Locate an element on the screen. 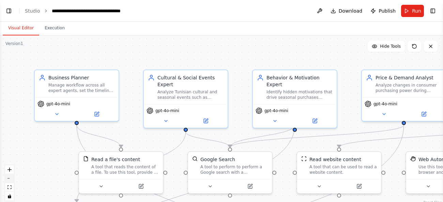 The height and width of the screenshot is (202, 443). div: A tool that reads the content of a file. To use this tool, provide a 'file_path' parameter with t... is located at coordinates (125, 170).